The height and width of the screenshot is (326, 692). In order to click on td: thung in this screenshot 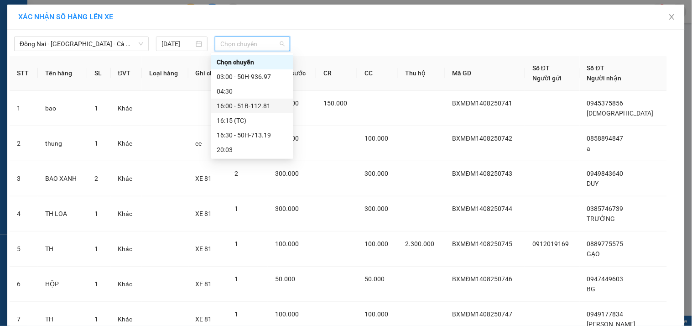, I will do `click(62, 143)`.